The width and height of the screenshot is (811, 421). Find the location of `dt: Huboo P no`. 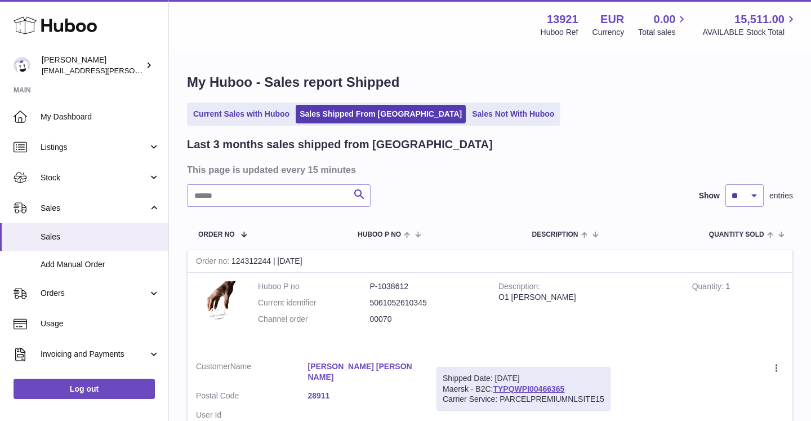

dt: Huboo P no is located at coordinates (314, 286).